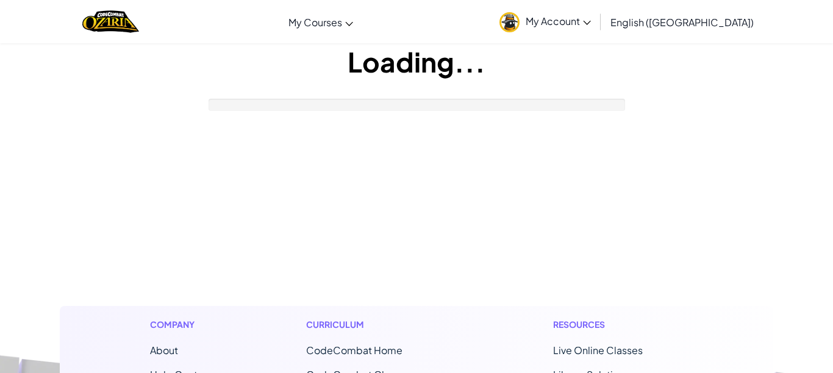 The height and width of the screenshot is (373, 833). What do you see at coordinates (598, 350) in the screenshot?
I see `a: Live Online Classes` at bounding box center [598, 350].